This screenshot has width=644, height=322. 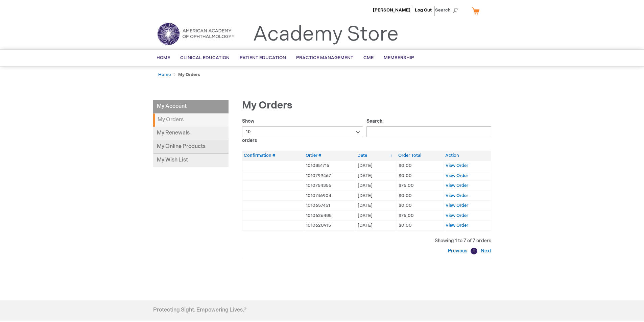 What do you see at coordinates (191, 160) in the screenshot?
I see `a: My Wish List` at bounding box center [191, 160].